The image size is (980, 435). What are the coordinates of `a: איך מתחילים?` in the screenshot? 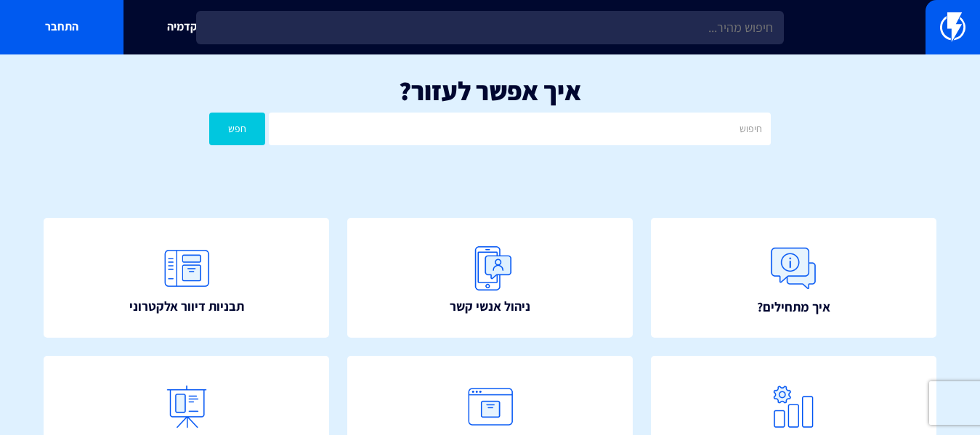 It's located at (793, 278).